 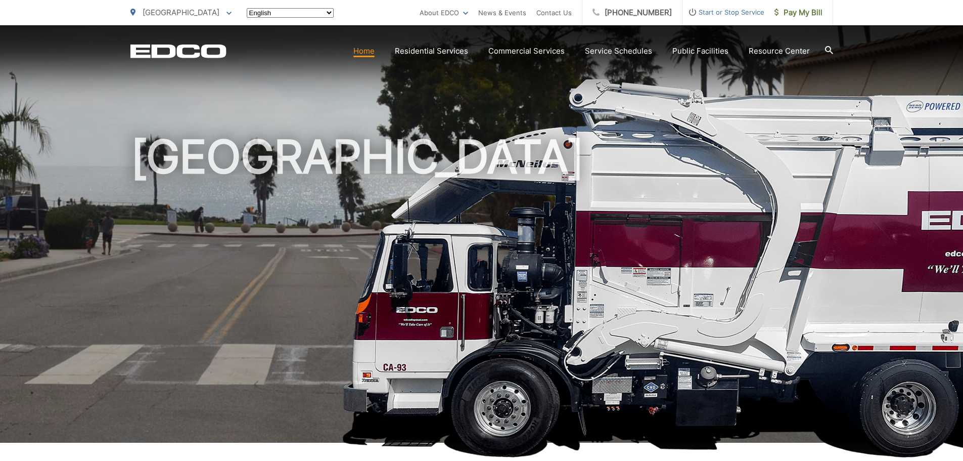 I want to click on a: Contact Us, so click(x=554, y=13).